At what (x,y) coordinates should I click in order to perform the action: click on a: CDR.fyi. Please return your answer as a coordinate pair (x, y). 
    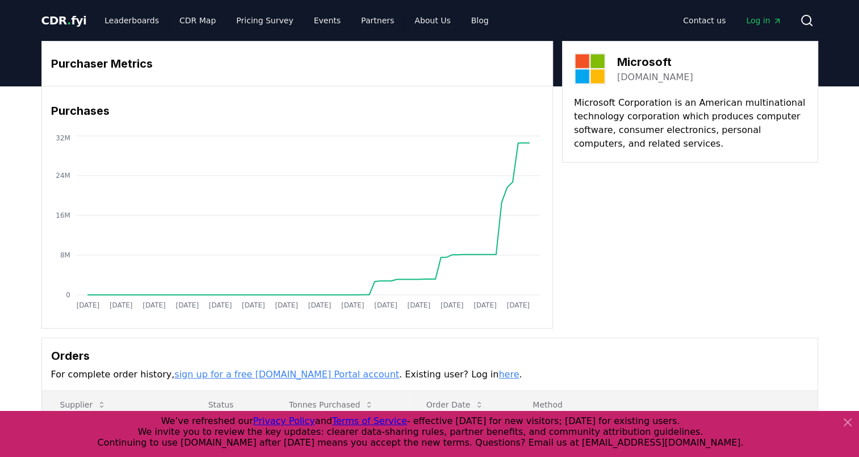
    Looking at the image, I should click on (64, 20).